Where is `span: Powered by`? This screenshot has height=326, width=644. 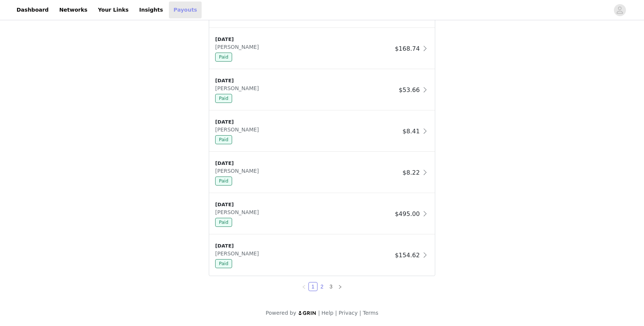 span: Powered by is located at coordinates (281, 313).